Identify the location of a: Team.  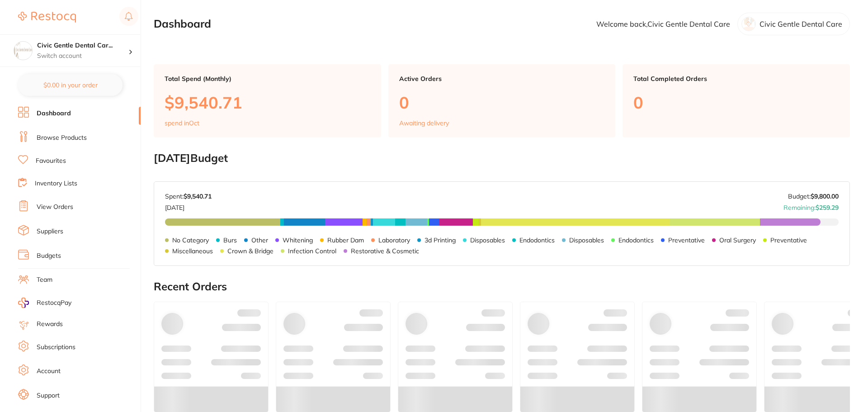
(45, 280).